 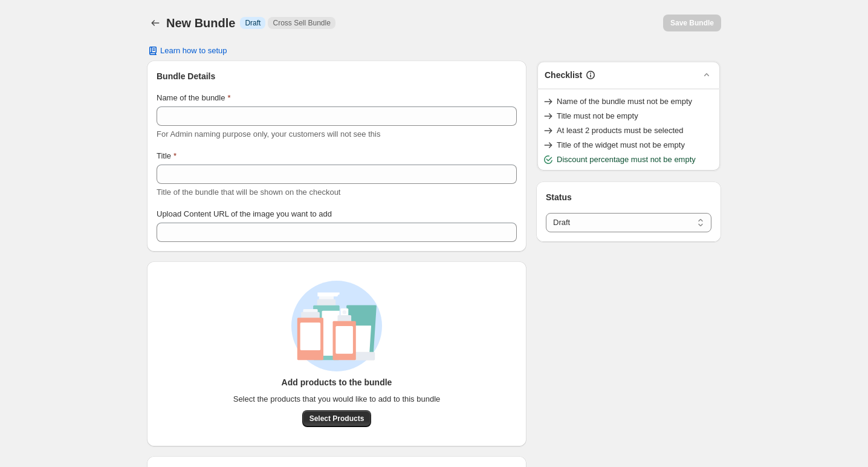 I want to click on h1: New Bundle, so click(x=201, y=23).